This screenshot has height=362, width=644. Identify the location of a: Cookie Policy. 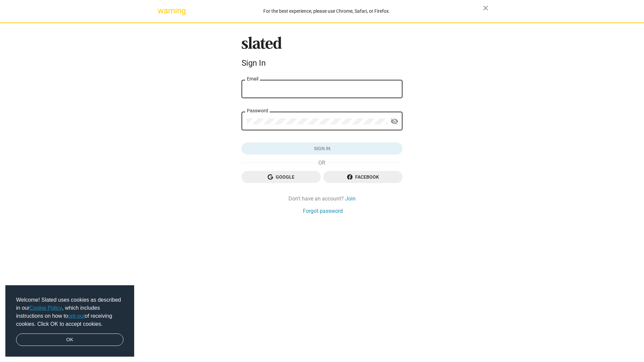
(46, 308).